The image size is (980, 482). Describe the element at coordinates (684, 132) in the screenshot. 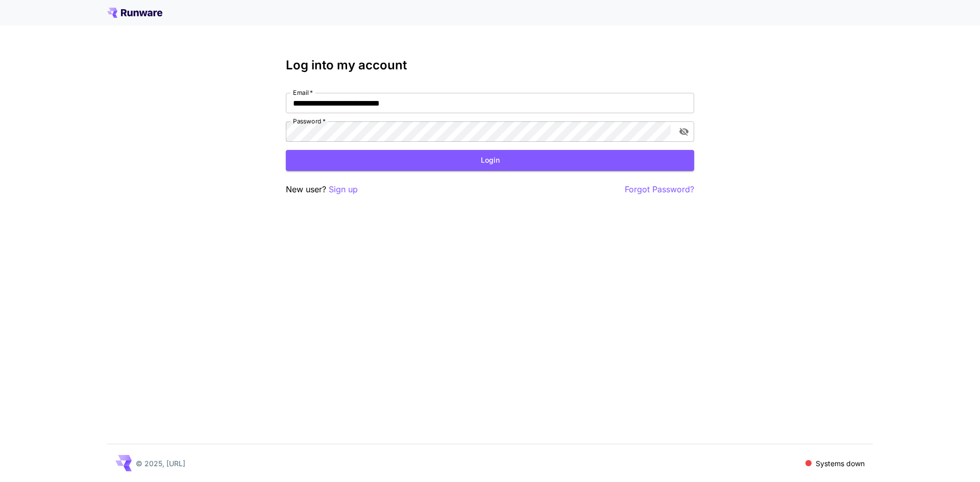

I see `button: toggle password visibility` at that location.